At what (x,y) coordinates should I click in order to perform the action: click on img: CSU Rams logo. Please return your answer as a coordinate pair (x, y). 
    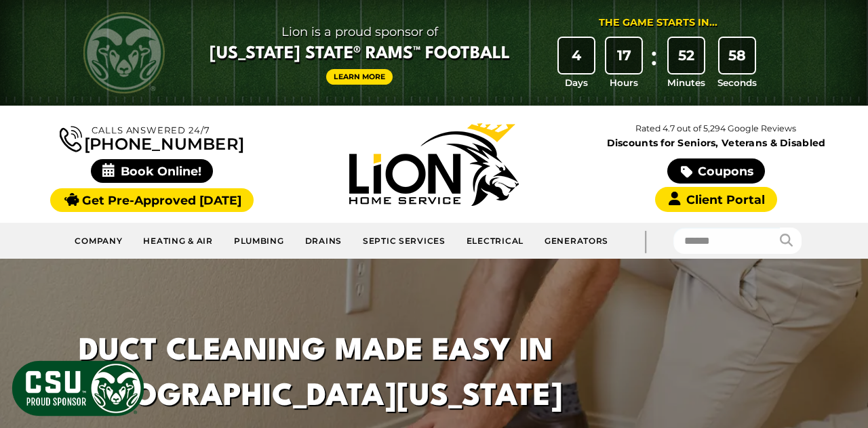
    Looking at the image, I should click on (124, 53).